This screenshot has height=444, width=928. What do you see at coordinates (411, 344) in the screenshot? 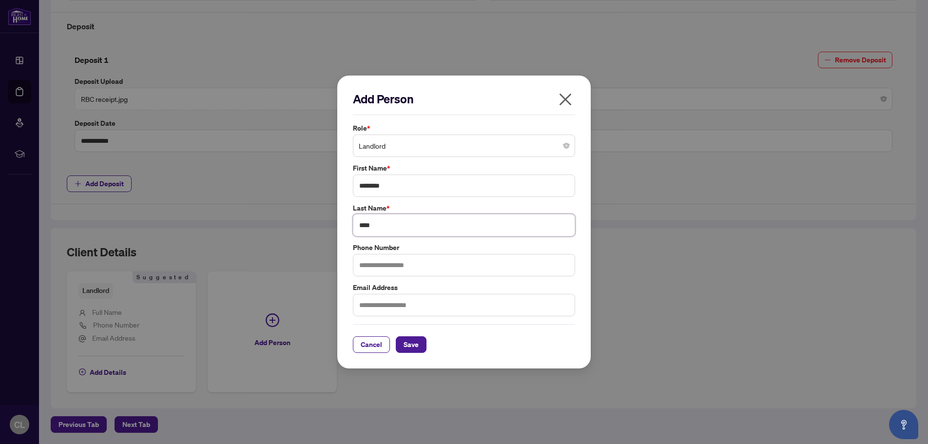
I see `span: Save` at bounding box center [411, 344].